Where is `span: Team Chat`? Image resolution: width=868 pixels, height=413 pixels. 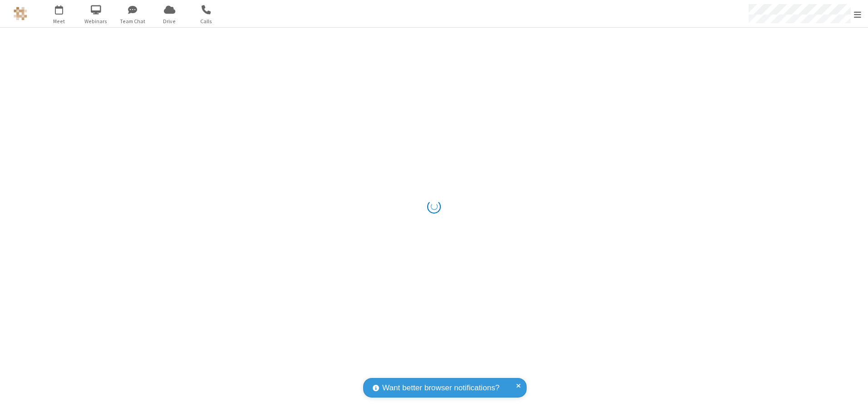
span: Team Chat is located at coordinates (133, 21).